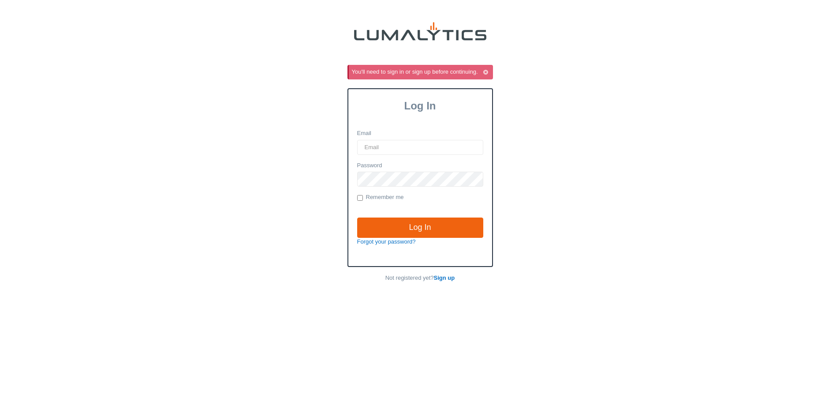  I want to click on p: Not registered yet?, so click(420, 278).